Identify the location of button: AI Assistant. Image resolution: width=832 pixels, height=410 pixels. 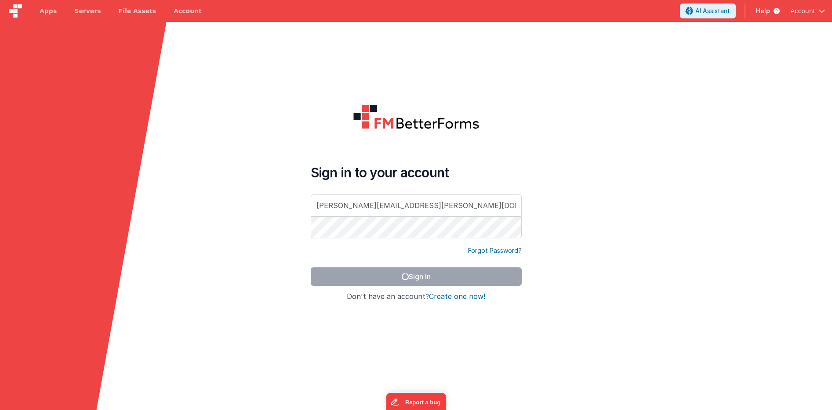
(708, 11).